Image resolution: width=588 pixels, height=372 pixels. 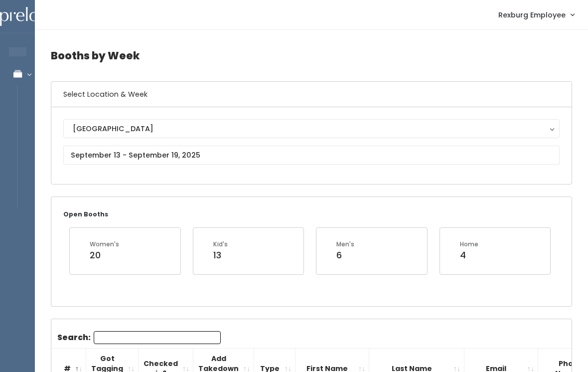 What do you see at coordinates (345, 245) in the screenshot?
I see `div: Men's` at bounding box center [345, 245].